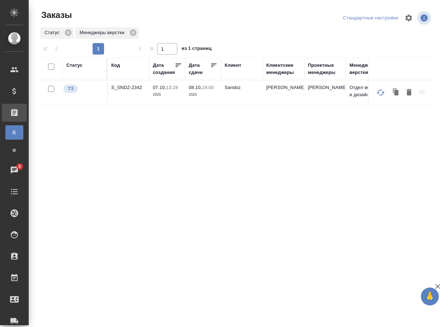  What do you see at coordinates (19, 166) in the screenshot?
I see `span: 8` at bounding box center [19, 166].